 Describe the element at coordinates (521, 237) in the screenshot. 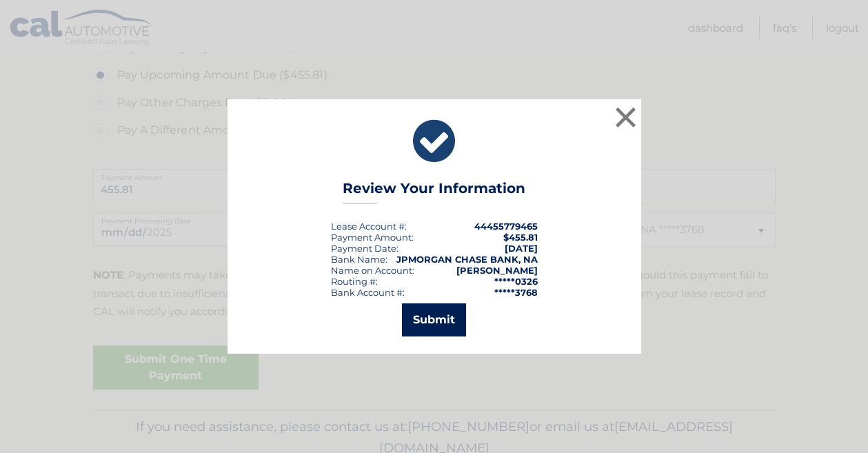

I see `span: $455.81` at that location.